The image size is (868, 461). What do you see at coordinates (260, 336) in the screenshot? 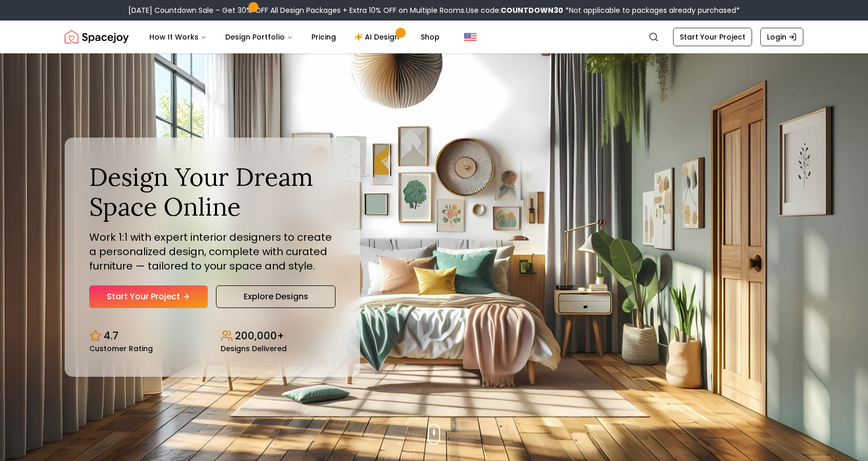
I see `p: 200,000+` at bounding box center [260, 336].